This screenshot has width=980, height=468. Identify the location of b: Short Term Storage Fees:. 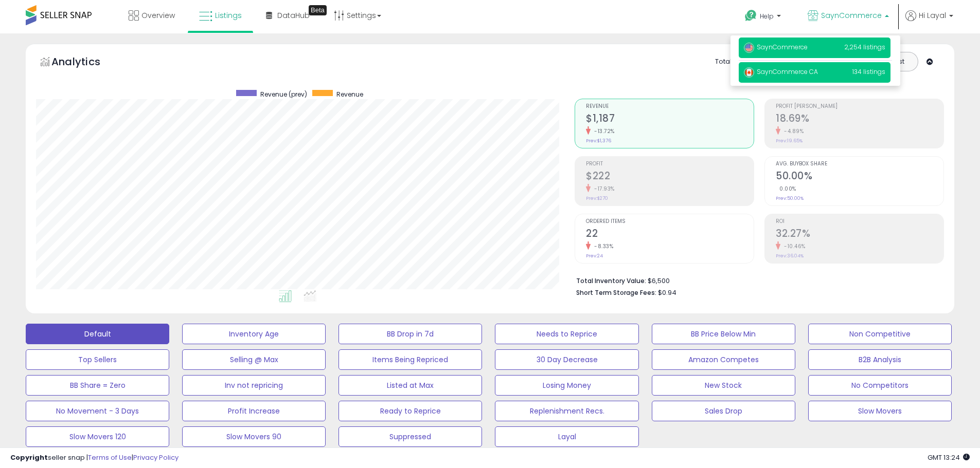
(617, 292).